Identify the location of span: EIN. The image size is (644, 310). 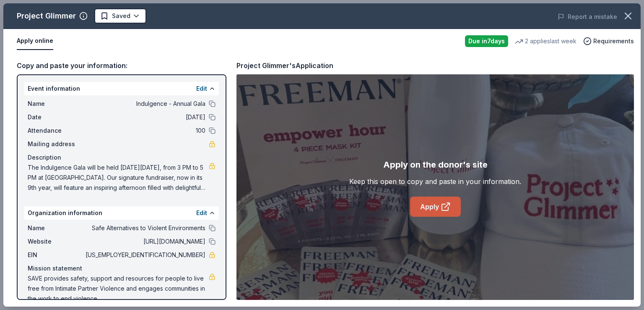
(56, 255).